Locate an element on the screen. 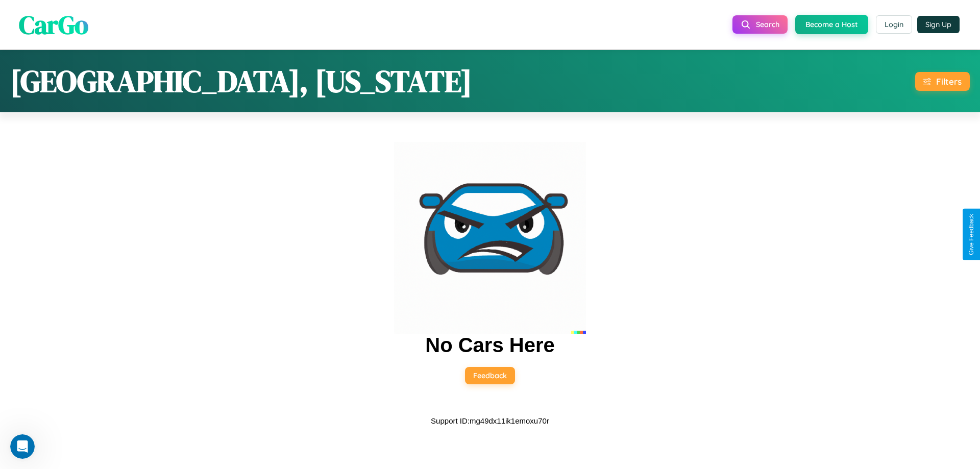  div: Filters is located at coordinates (949, 81).